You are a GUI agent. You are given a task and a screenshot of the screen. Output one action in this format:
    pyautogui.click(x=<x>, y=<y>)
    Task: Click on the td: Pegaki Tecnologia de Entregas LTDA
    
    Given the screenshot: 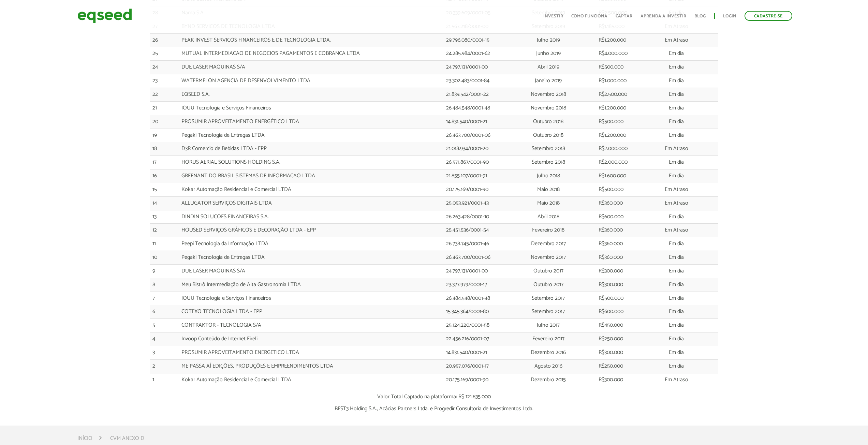 What is the action you would take?
    pyautogui.click(x=311, y=258)
    